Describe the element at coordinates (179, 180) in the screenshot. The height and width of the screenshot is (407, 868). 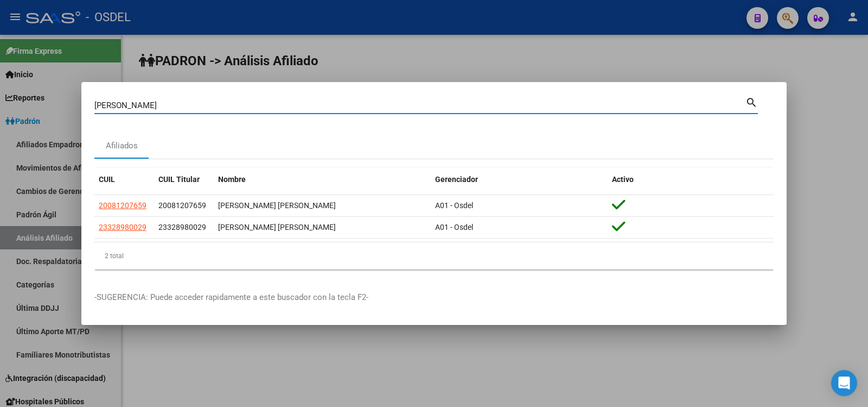
I see `span: CUIL Titular` at that location.